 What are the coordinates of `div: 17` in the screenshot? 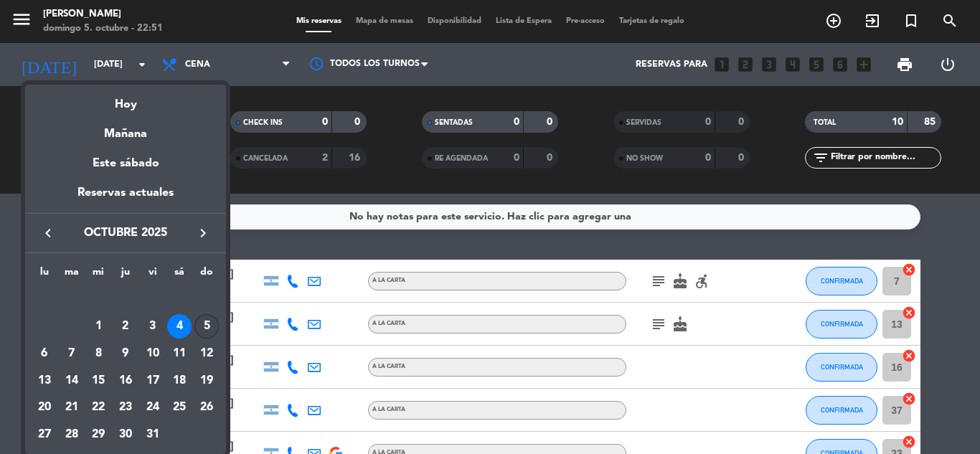 It's located at (153, 381).